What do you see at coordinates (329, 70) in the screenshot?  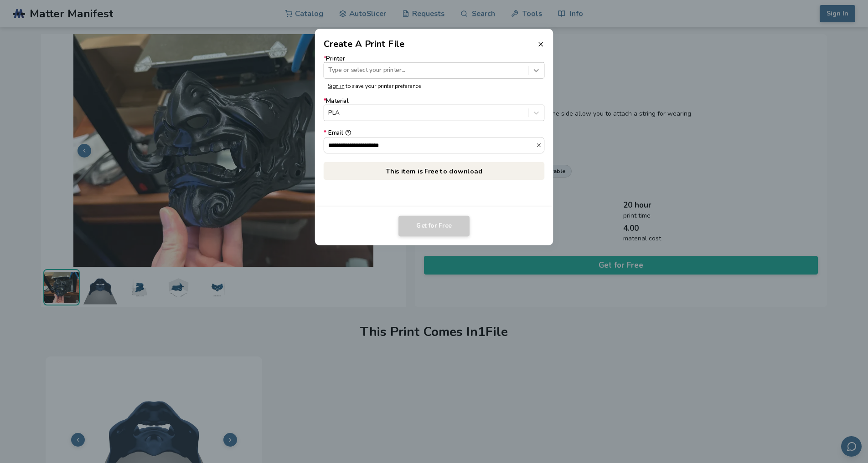 I see `input: *PrinterType or select your printer...` at bounding box center [329, 70].